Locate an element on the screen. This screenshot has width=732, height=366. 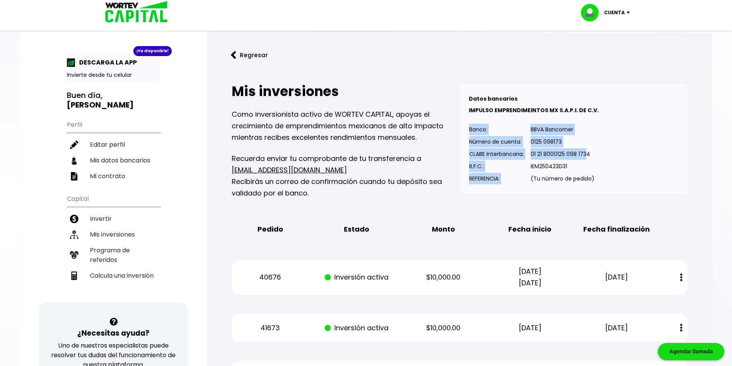
li: Invertir is located at coordinates (113, 219).